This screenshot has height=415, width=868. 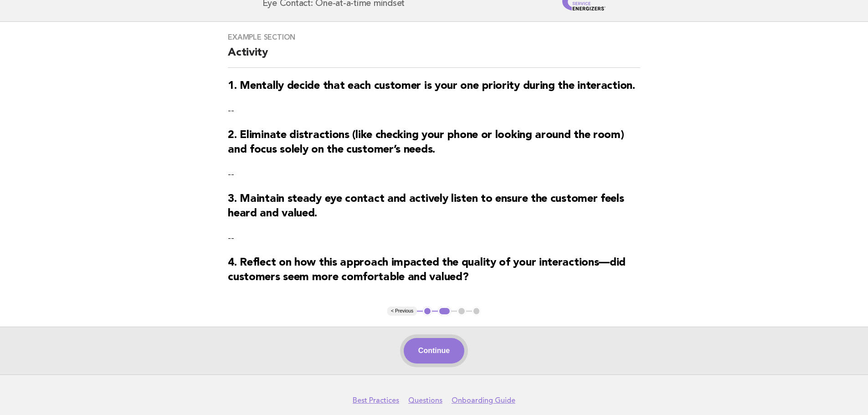 I want to click on button: 2, so click(x=445, y=311).